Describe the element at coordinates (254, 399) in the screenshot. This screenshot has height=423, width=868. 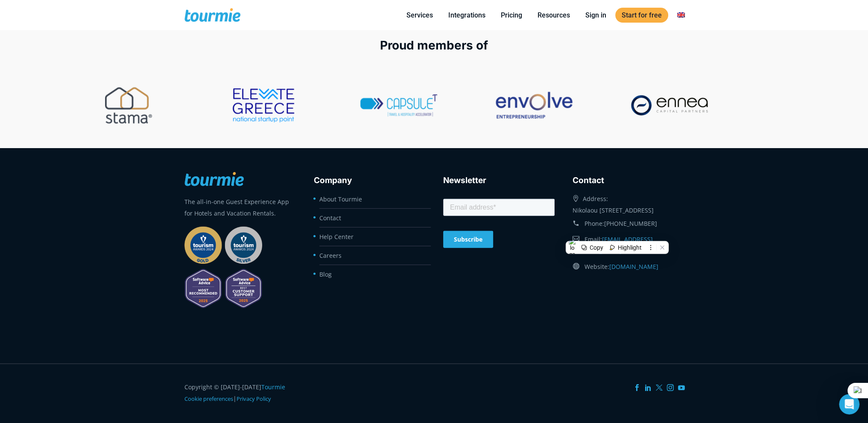
I see `a: Privacy Policy` at that location.